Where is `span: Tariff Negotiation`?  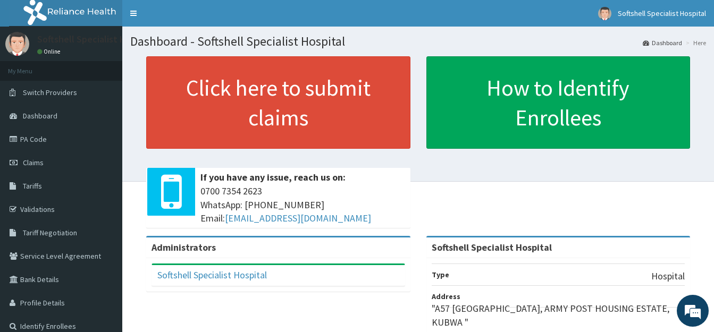 span: Tariff Negotiation is located at coordinates (50, 233).